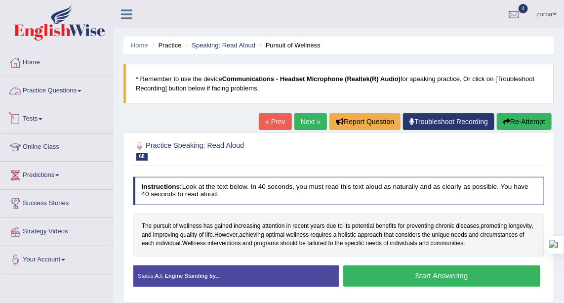  I want to click on button: Re-Attempt, so click(524, 122).